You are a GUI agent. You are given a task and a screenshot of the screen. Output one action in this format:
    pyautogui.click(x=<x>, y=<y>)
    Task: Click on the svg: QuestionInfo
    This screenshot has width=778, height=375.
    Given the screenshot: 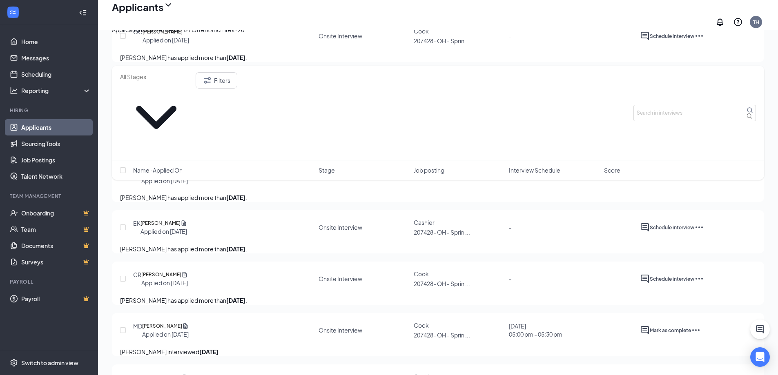 What is the action you would take?
    pyautogui.click(x=738, y=22)
    